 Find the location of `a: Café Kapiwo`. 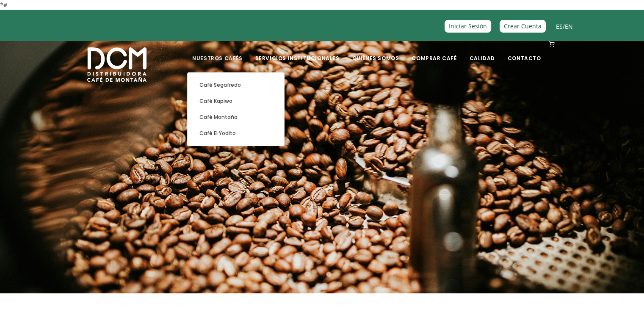

a: Café Kapiwo is located at coordinates (236, 101).